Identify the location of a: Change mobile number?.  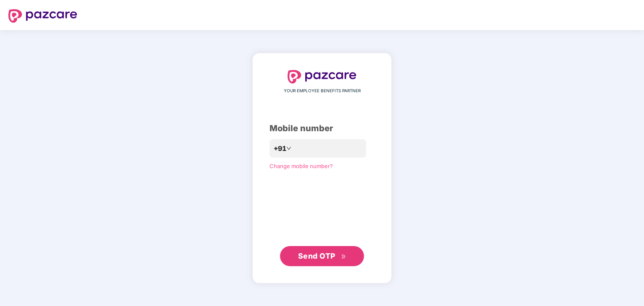
(302, 166).